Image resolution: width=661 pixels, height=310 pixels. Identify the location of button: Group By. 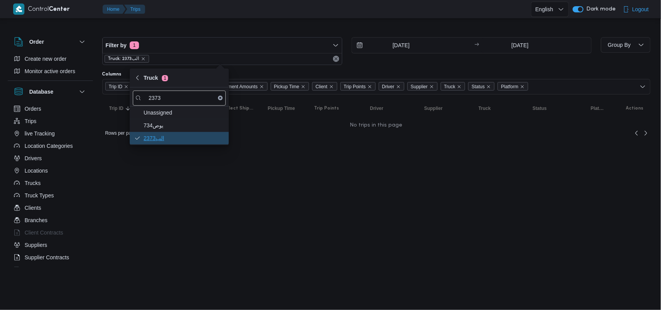
(626, 45).